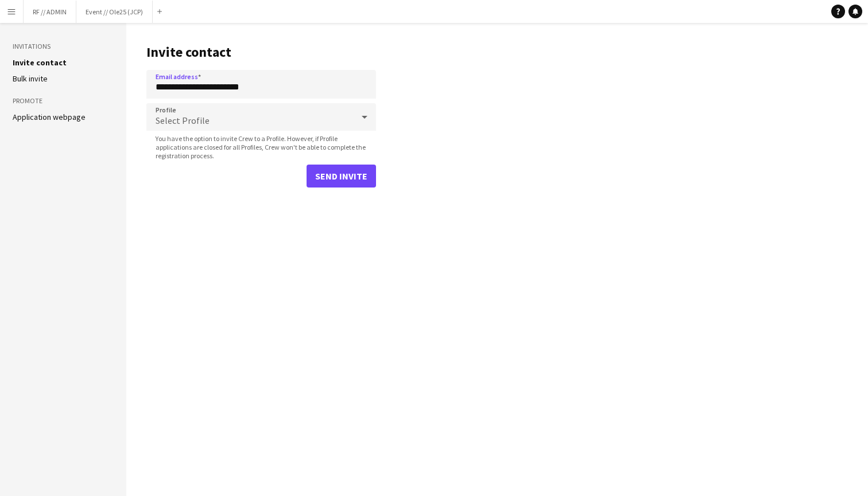  I want to click on a: Bulk invite, so click(30, 79).